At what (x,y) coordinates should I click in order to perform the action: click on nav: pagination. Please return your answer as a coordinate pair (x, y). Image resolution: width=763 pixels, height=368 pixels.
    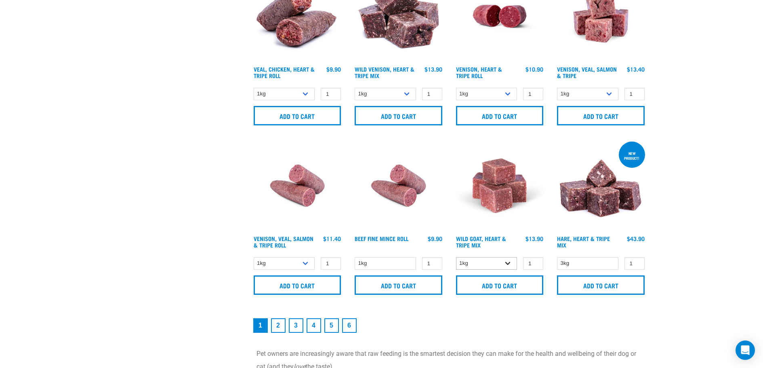
    Looking at the image, I should click on (449, 325).